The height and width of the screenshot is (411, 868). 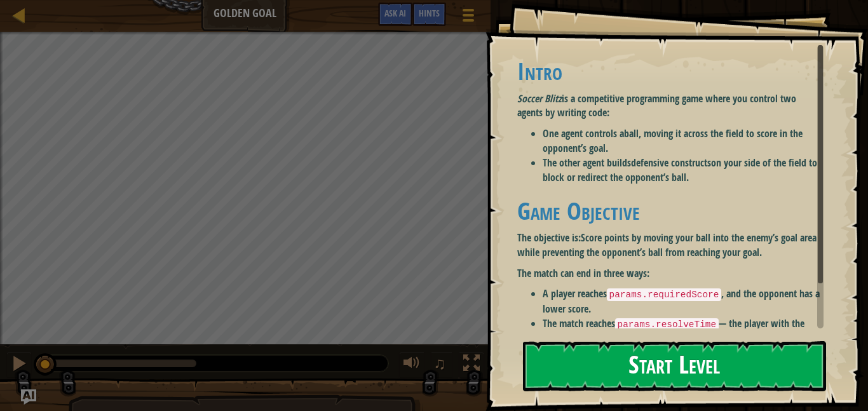 I want to click on li: The match reaches — the player with the higher score wins., so click(x=683, y=331).